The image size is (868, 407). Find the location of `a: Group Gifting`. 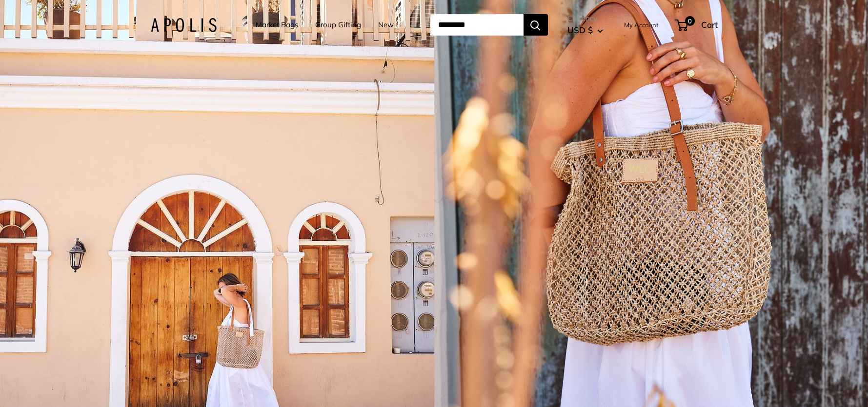

a: Group Gifting is located at coordinates (338, 25).